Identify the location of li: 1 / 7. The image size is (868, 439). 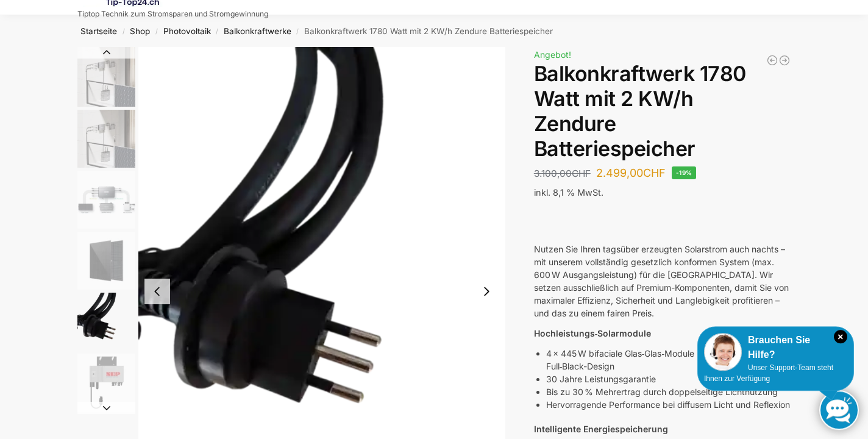
(105, 78).